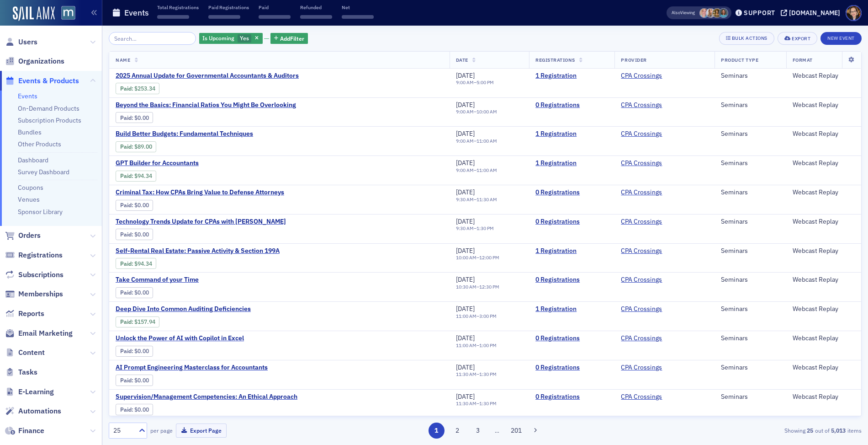 This screenshot has height=445, width=868. What do you see at coordinates (489, 257) in the screenshot?
I see `time: 12:00 PM` at bounding box center [489, 257].